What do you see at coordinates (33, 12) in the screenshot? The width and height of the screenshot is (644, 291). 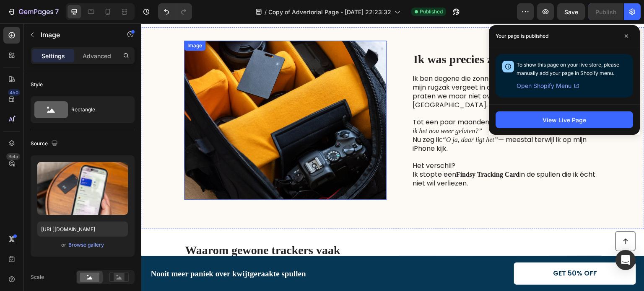 I see `button: 7` at bounding box center [33, 12].